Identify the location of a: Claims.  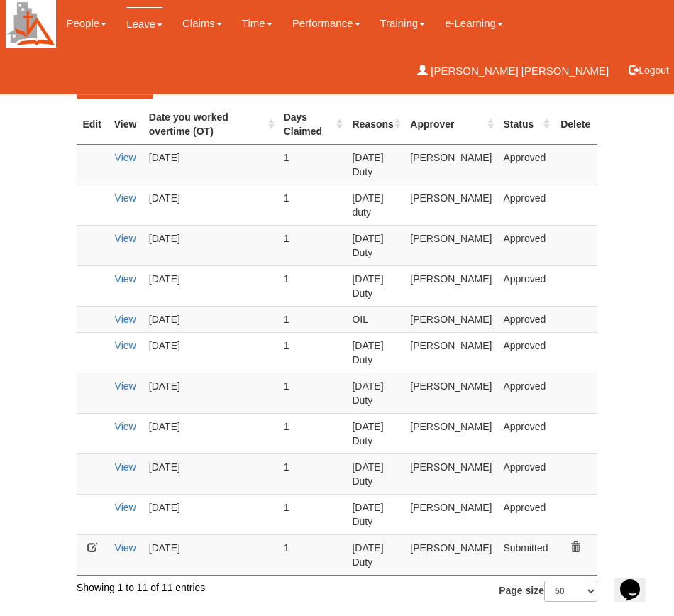
(202, 24).